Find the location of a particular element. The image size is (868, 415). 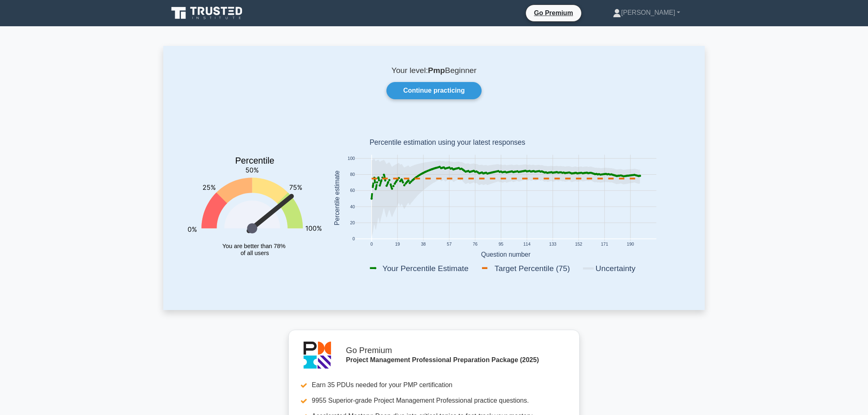

text: Question number is located at coordinates (506, 254).